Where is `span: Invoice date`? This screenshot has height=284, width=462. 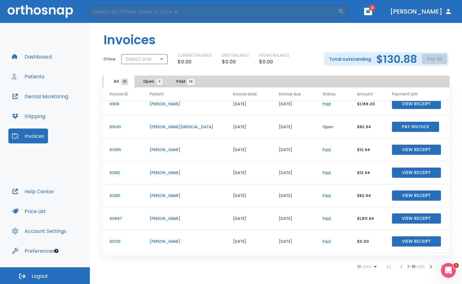 span: Invoice date is located at coordinates (245, 94).